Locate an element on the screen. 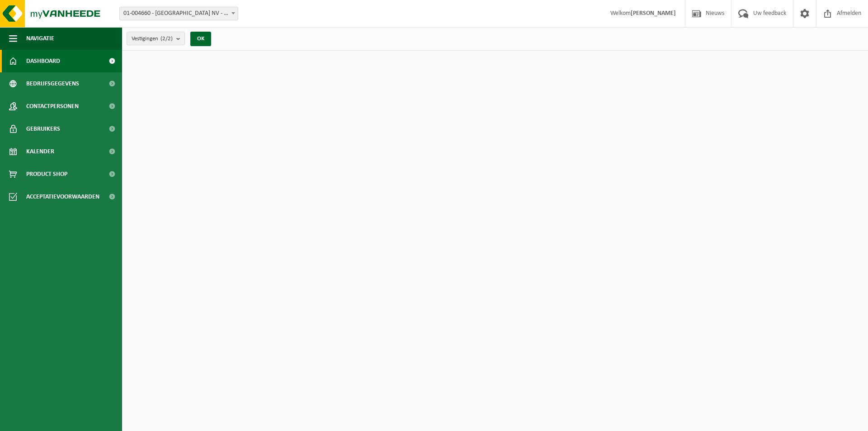 Image resolution: width=868 pixels, height=431 pixels. span: Contactpersonen is located at coordinates (53, 106).